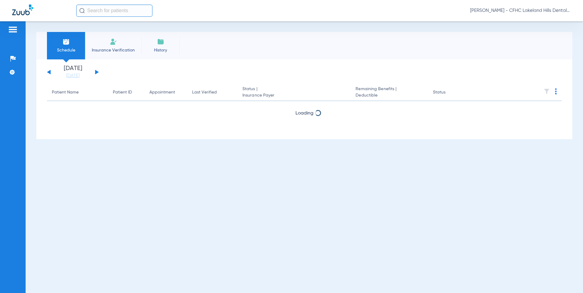 The height and width of the screenshot is (293, 583). Describe the element at coordinates (113, 42) in the screenshot. I see `img: Manual Insurance Verification` at that location.